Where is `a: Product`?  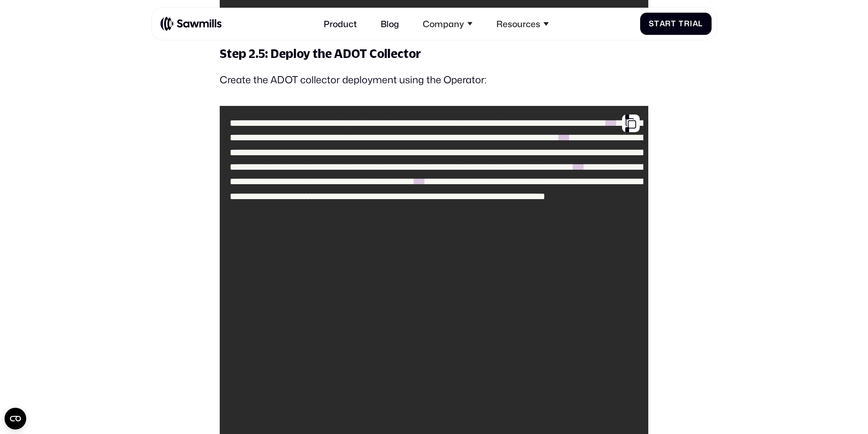 a: Product is located at coordinates (341, 23).